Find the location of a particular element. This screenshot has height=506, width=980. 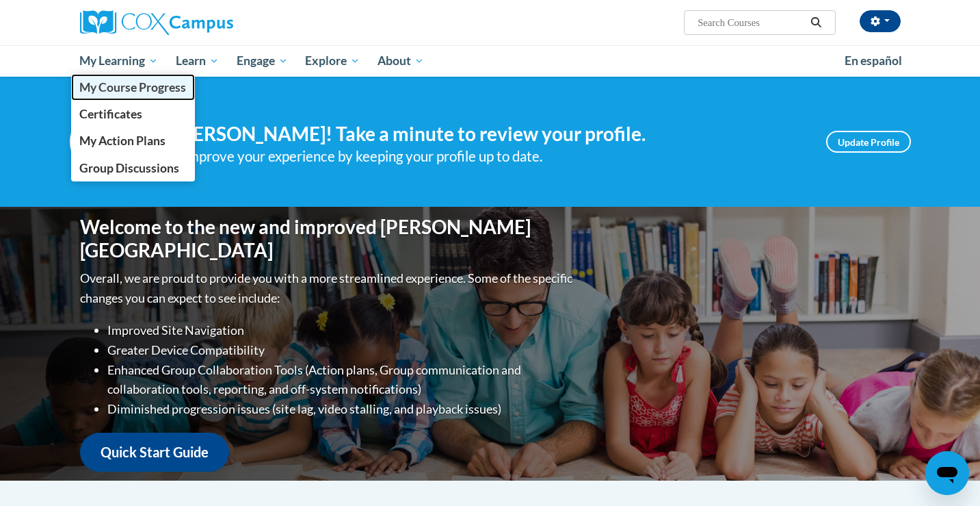

input: Search Courses is located at coordinates (751, 23).